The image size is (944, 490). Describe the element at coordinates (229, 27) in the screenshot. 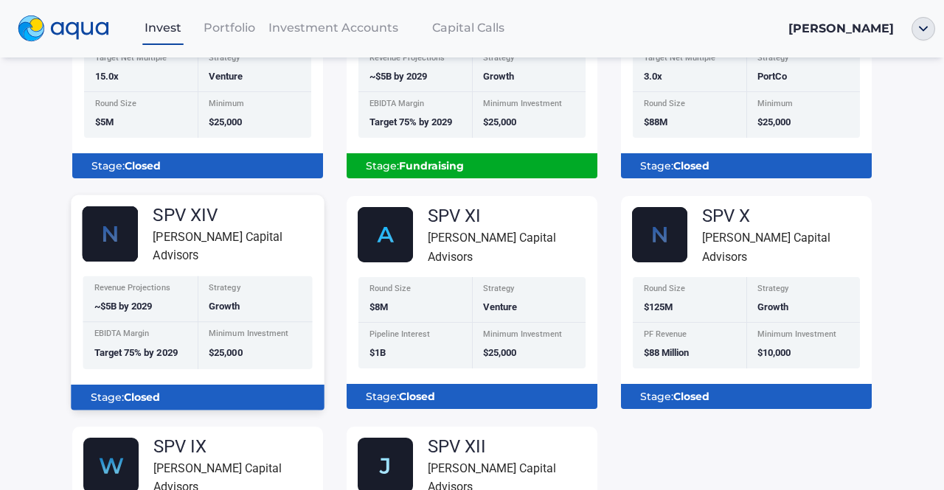

I see `span: Portfolio` at that location.